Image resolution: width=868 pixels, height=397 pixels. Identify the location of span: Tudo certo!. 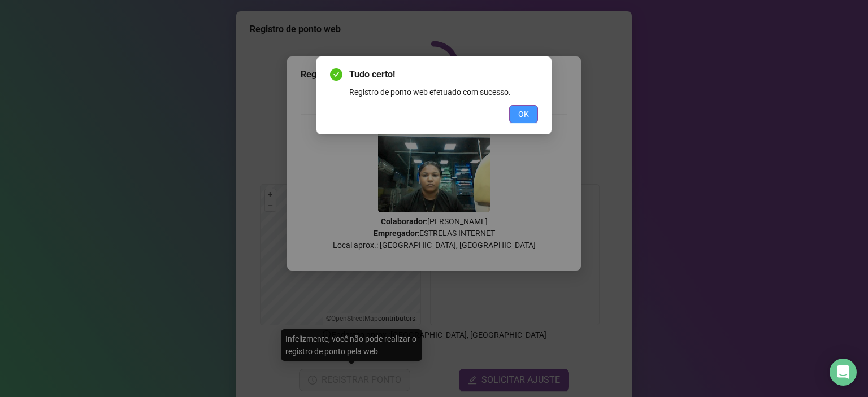
(444, 75).